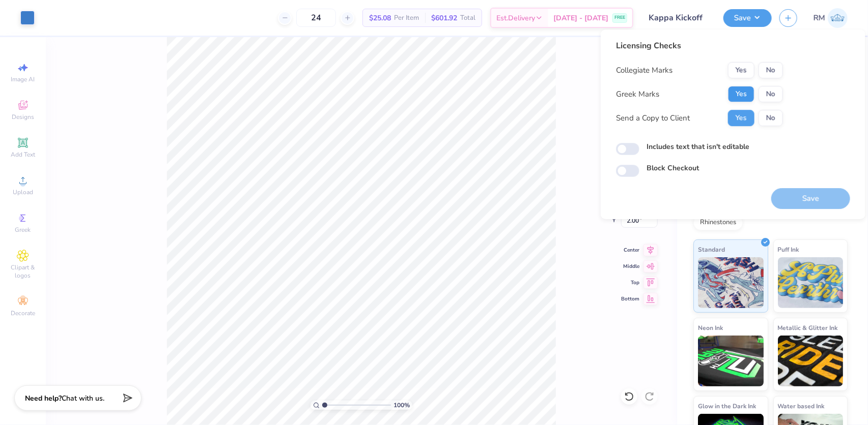 Image resolution: width=868 pixels, height=425 pixels. What do you see at coordinates (83, 398) in the screenshot?
I see `span: Chat with us.` at bounding box center [83, 398].